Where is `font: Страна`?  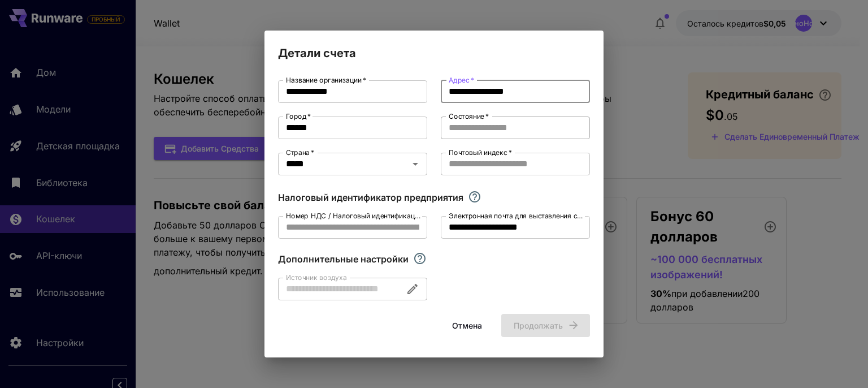 font: Страна is located at coordinates (298, 153).